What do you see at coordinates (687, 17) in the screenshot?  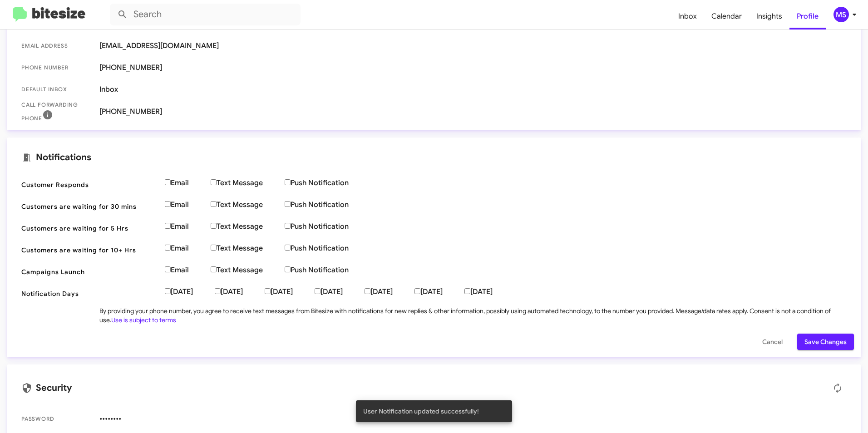 I see `a: Inbox` at bounding box center [687, 17].